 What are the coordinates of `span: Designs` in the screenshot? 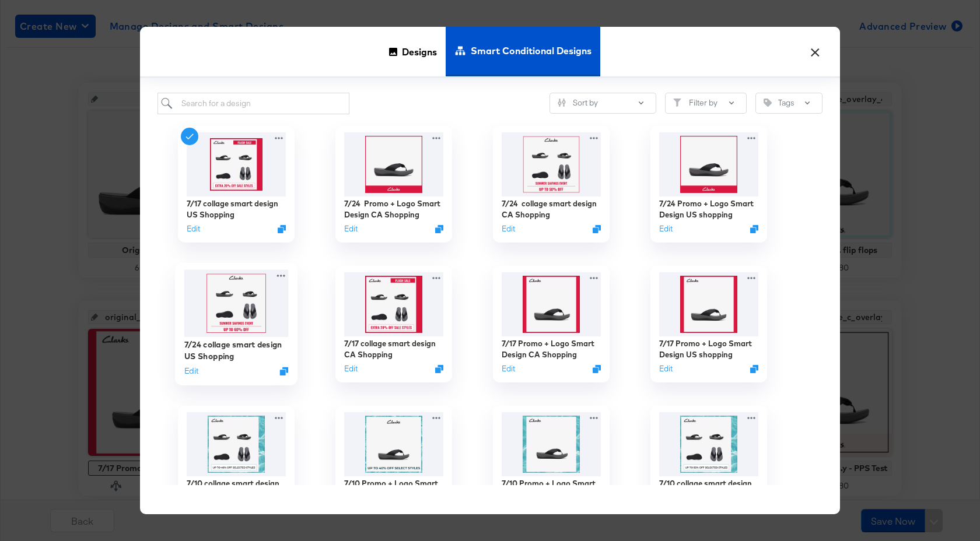 It's located at (420, 52).